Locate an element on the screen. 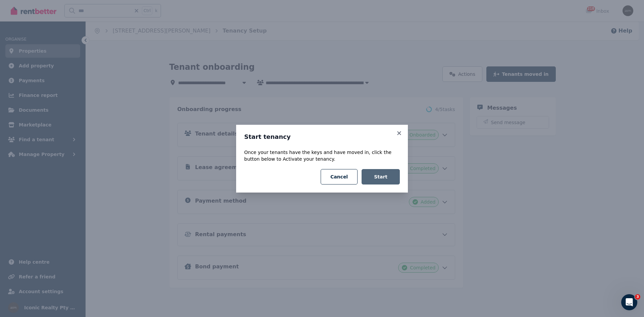 The width and height of the screenshot is (644, 317). button: Start is located at coordinates (381, 177).